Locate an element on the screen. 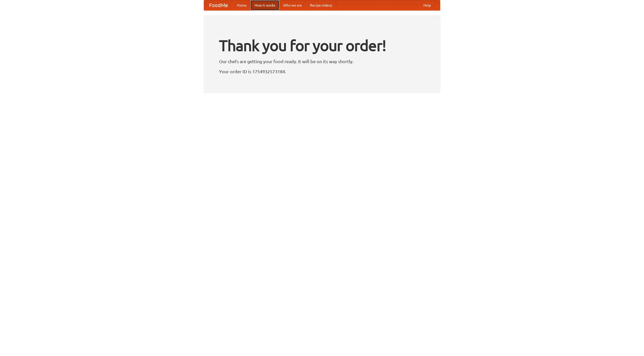 The width and height of the screenshot is (644, 356). a: Help is located at coordinates (427, 6).